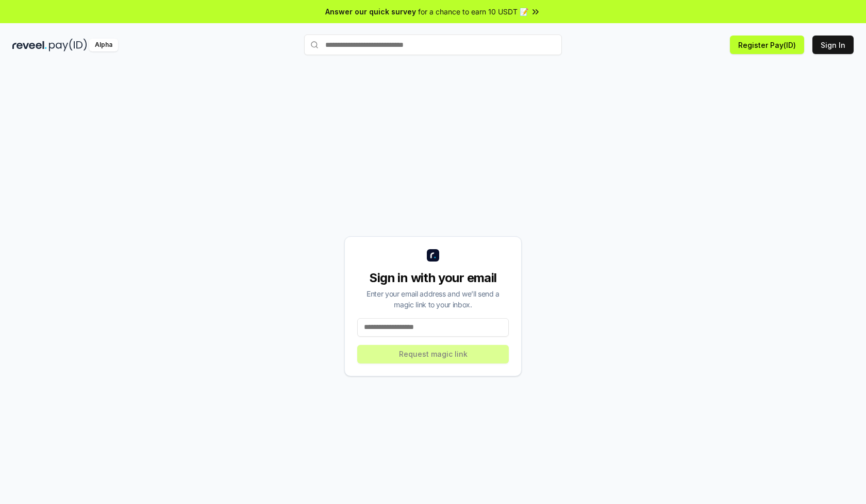 This screenshot has height=504, width=866. Describe the element at coordinates (68, 44) in the screenshot. I see `img: pay_id` at that location.